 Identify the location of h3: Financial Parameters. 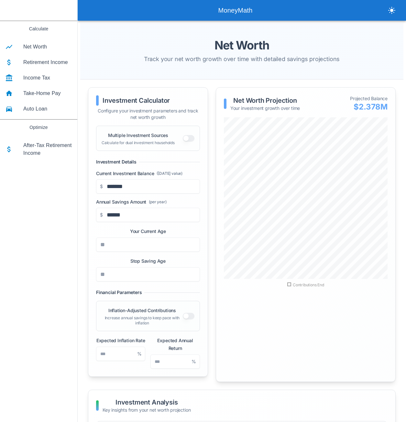
(119, 293).